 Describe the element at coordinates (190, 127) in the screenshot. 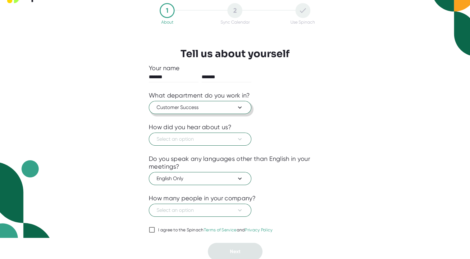

I see `div: How did you hear about us?` at that location.